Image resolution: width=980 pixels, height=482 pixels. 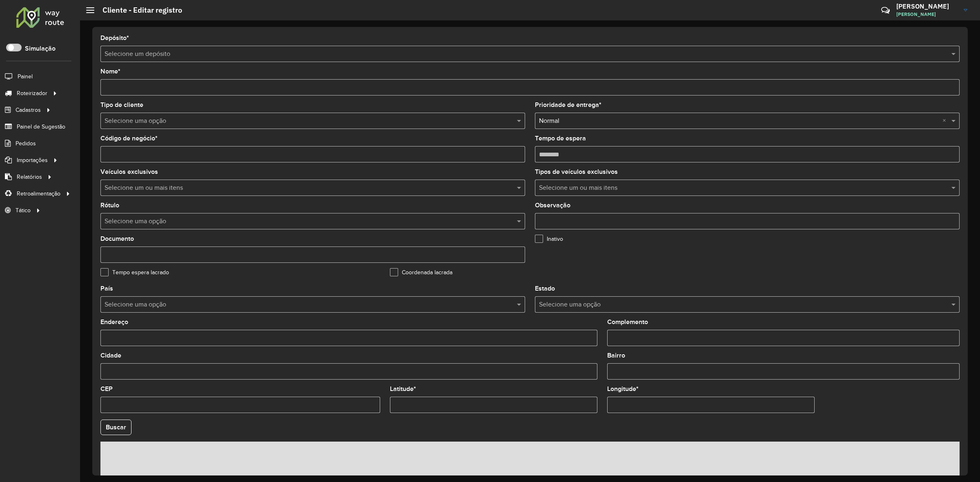 What do you see at coordinates (576, 172) in the screenshot?
I see `label: Tipos de veículos exclusivos` at bounding box center [576, 172].